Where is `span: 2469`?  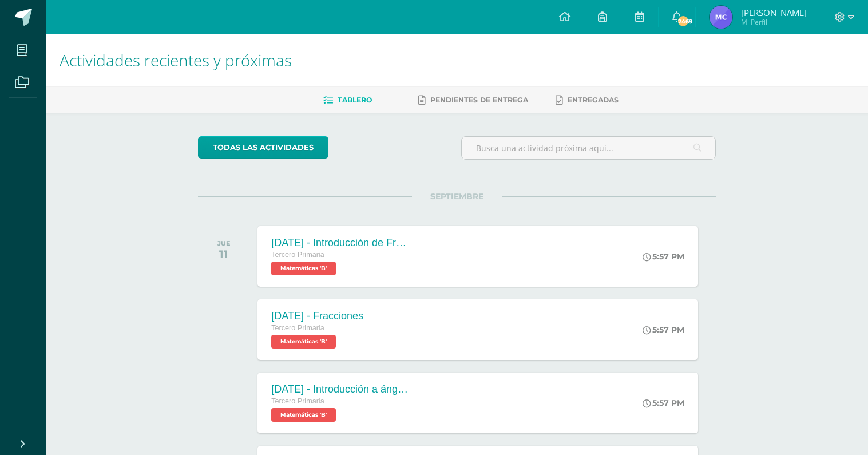 span: 2469 is located at coordinates (684, 21).